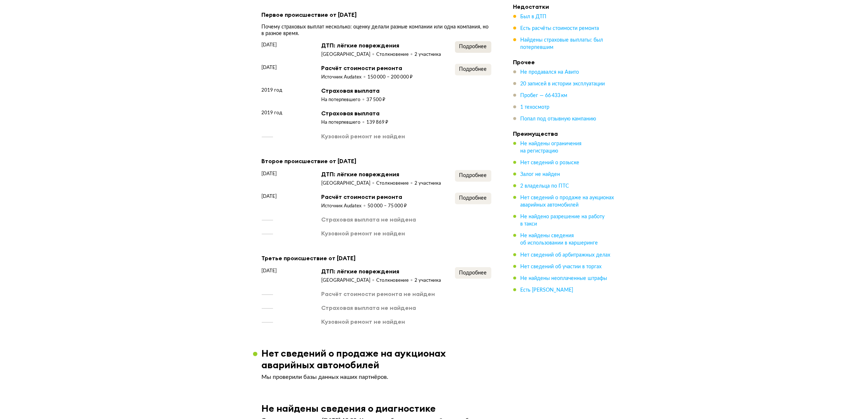 The image size is (868, 419). What do you see at coordinates (390, 77) in the screenshot?
I see `div: 150 000 – 200 000 ₽` at bounding box center [390, 77].